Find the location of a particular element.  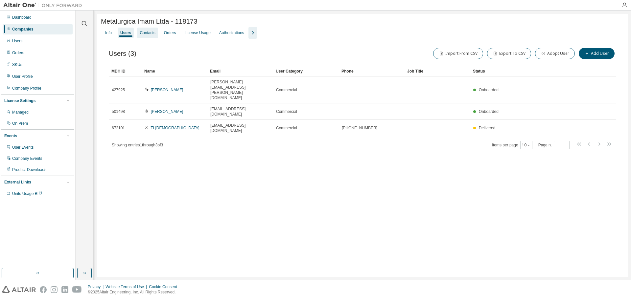

span: Users (3) is located at coordinates (123, 54).